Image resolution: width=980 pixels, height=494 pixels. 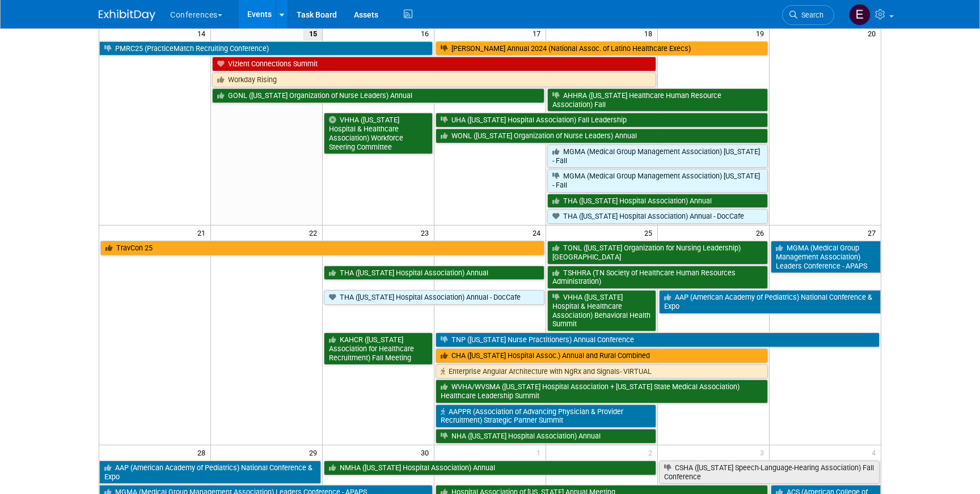 I want to click on span: 19, so click(x=761, y=33).